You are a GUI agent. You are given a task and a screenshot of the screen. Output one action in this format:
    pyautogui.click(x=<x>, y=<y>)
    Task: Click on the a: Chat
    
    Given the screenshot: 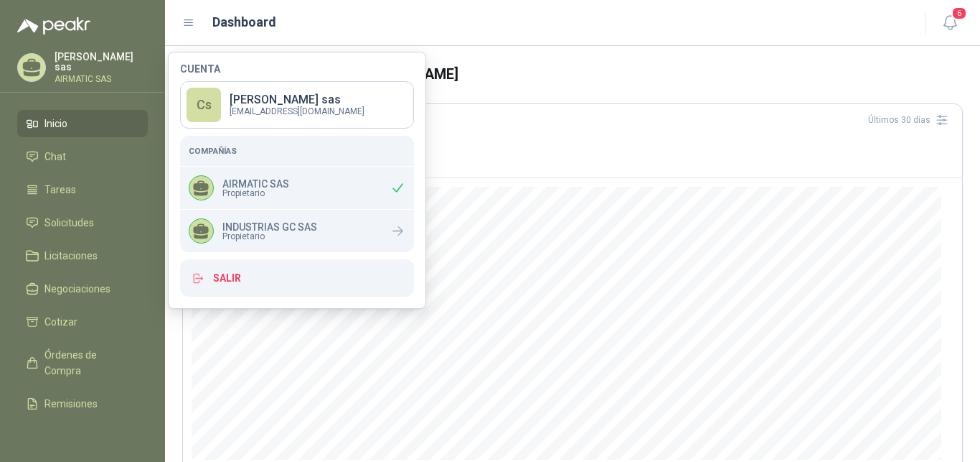 What is the action you would take?
    pyautogui.click(x=82, y=156)
    